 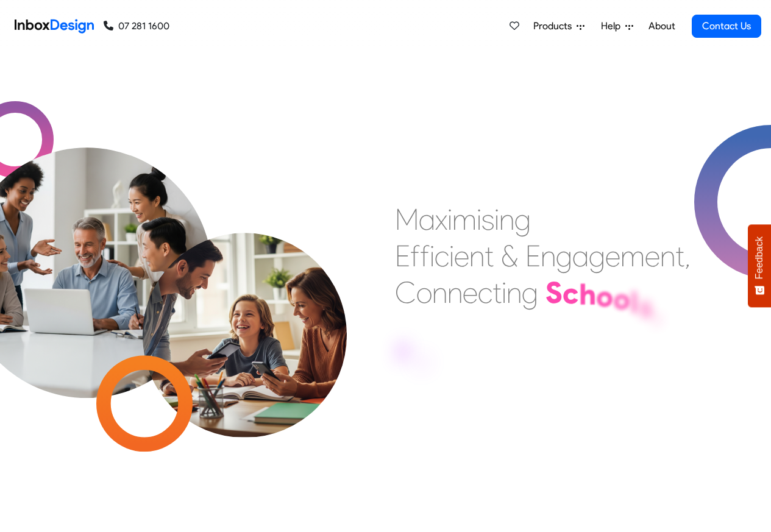 What do you see at coordinates (634, 302) in the screenshot?
I see `div: l` at bounding box center [634, 302].